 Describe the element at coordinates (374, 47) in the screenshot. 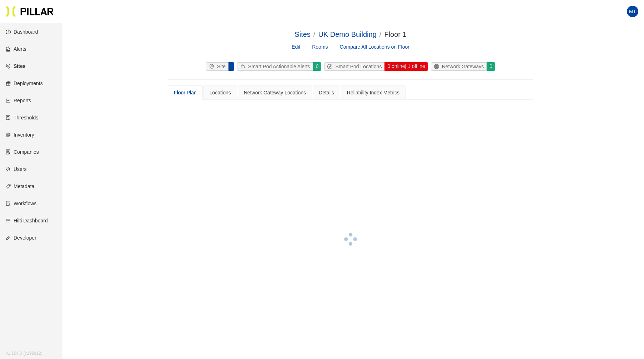

I see `a: Compare All Locations on Floor` at that location.